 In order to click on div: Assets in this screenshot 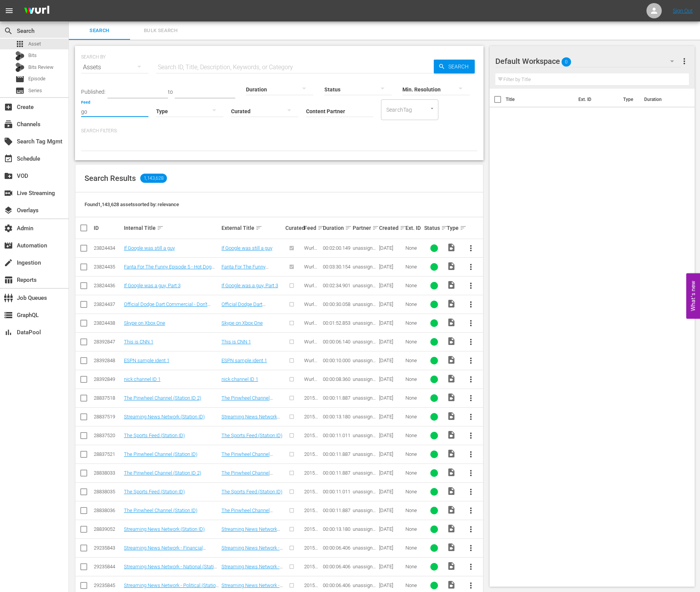, I will do `click(115, 67)`.